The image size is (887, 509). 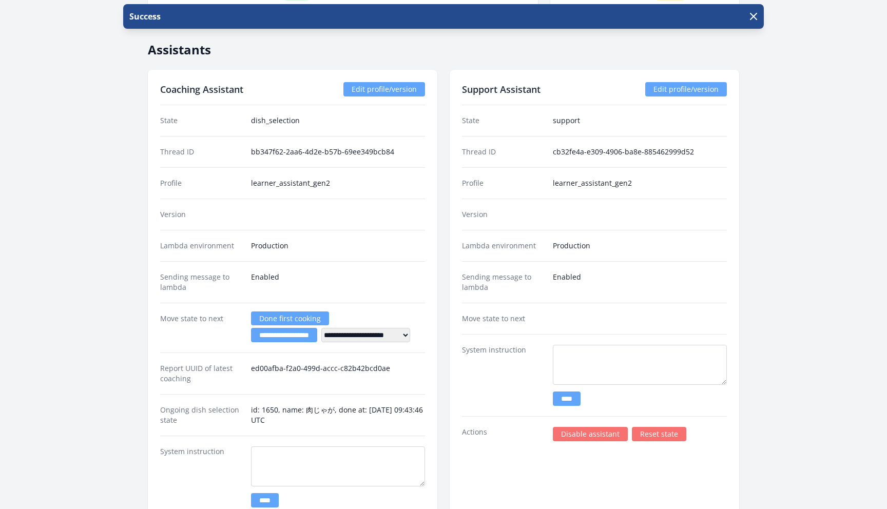 What do you see at coordinates (201, 415) in the screenshot?
I see `dt: Ongoing dish selection state` at bounding box center [201, 415].